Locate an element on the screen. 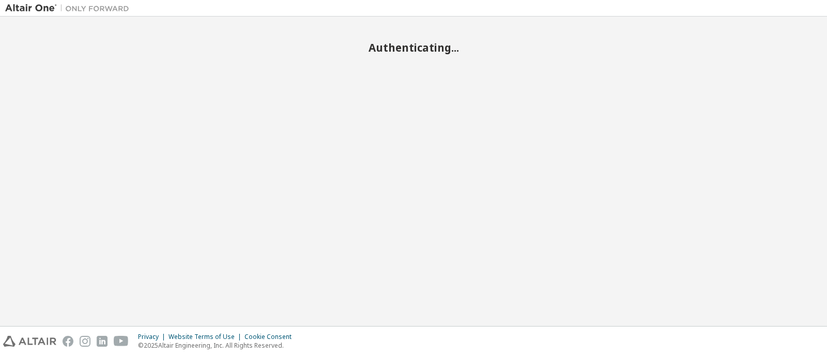 This screenshot has width=827, height=356. img: linkedin.svg is located at coordinates (102, 341).